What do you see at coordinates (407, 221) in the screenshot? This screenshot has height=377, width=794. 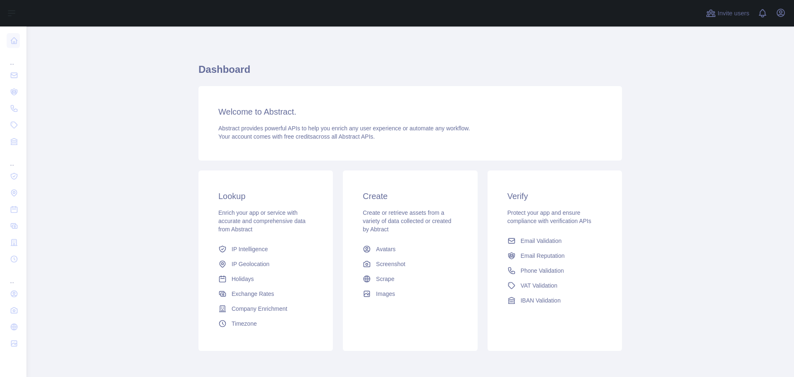 I see `span: Create or retrieve assets from a variety of data collected or created by Abtract` at bounding box center [407, 221].